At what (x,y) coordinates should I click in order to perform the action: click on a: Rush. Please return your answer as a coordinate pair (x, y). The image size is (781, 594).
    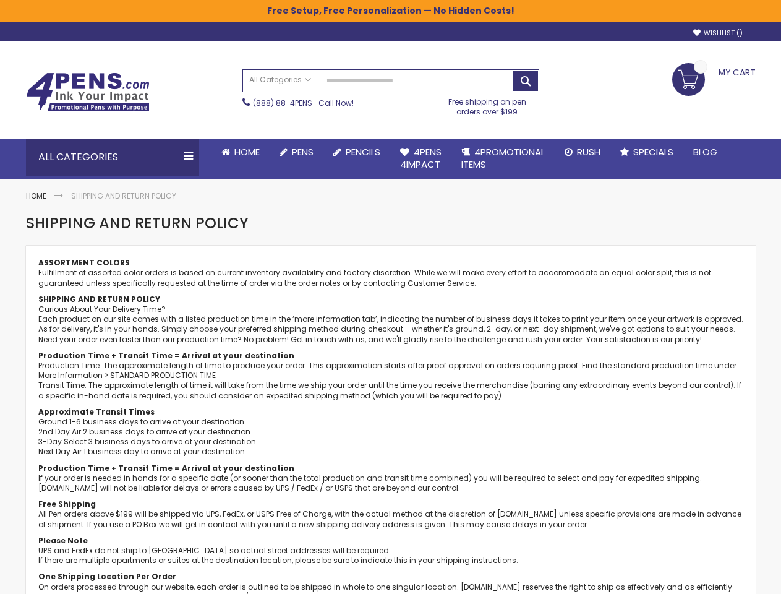
    Looking at the image, I should click on (583, 152).